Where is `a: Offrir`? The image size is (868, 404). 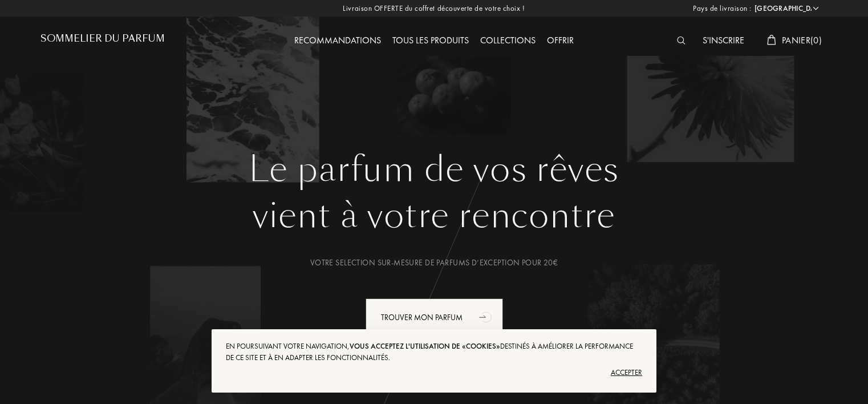 a: Offrir is located at coordinates (560, 40).